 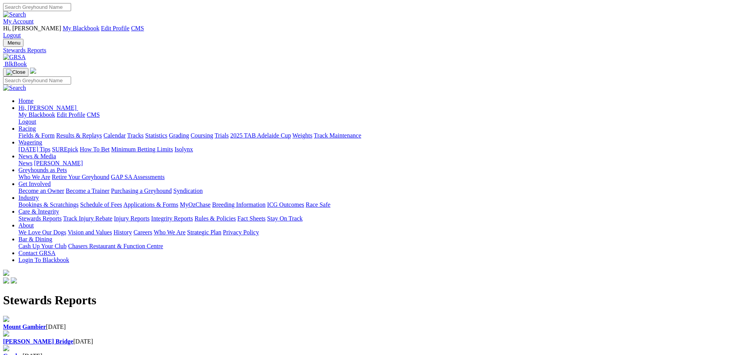 What do you see at coordinates (302, 135) in the screenshot?
I see `a: Weights` at bounding box center [302, 135].